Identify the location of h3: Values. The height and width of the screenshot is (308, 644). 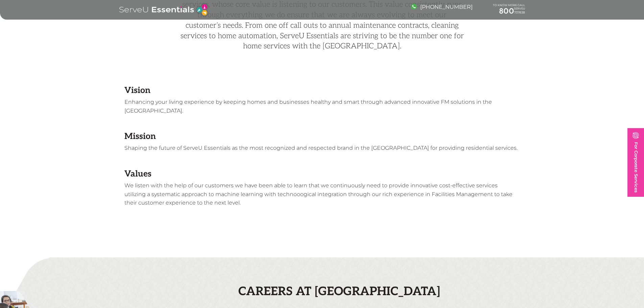
(322, 174).